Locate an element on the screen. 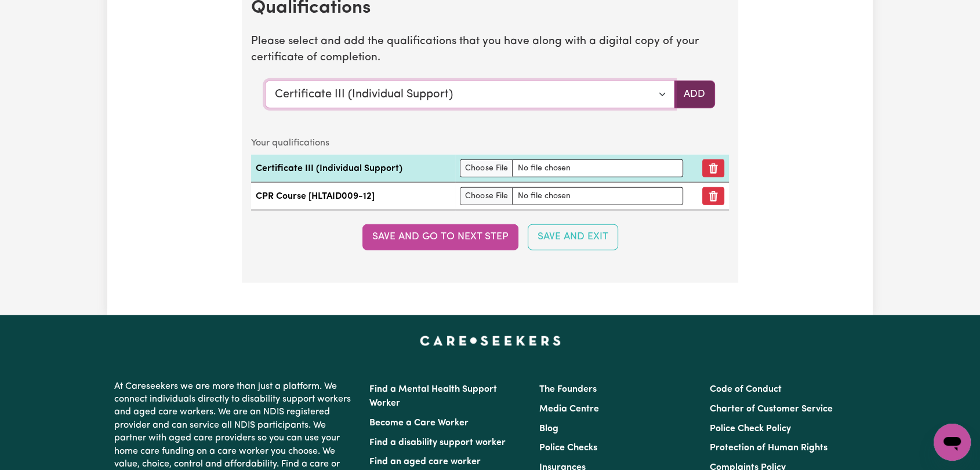  a: Careseekers home page is located at coordinates (490, 341).